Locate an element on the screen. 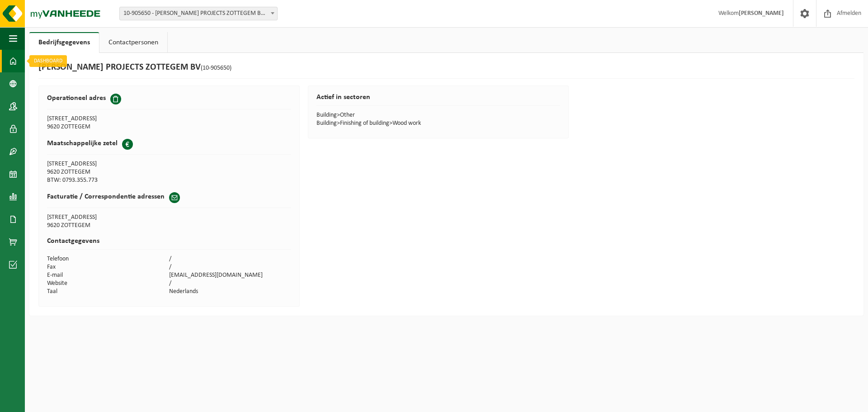 This screenshot has width=868, height=412. h2: Contactgegevens is located at coordinates (169, 243).